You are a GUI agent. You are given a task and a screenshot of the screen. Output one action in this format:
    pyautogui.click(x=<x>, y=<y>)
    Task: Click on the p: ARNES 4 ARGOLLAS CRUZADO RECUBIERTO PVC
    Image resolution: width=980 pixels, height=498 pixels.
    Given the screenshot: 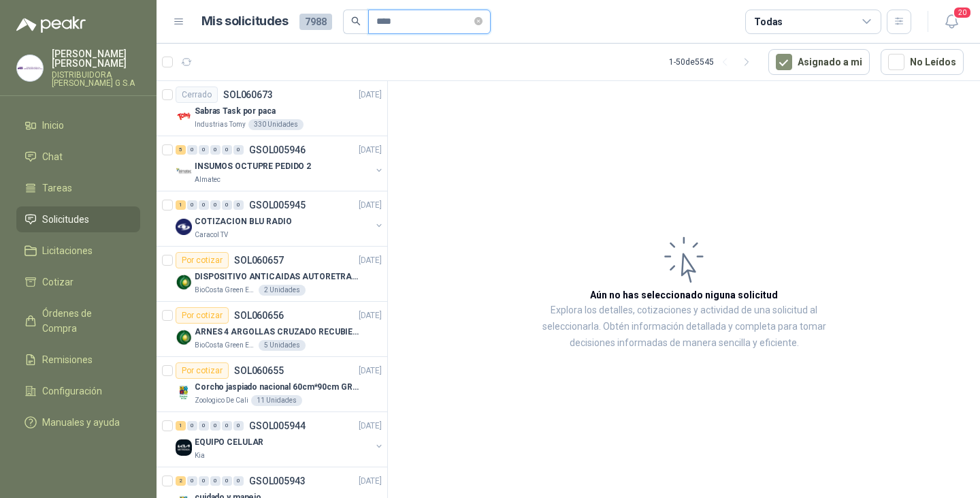 What is the action you would take?
    pyautogui.click(x=279, y=332)
    